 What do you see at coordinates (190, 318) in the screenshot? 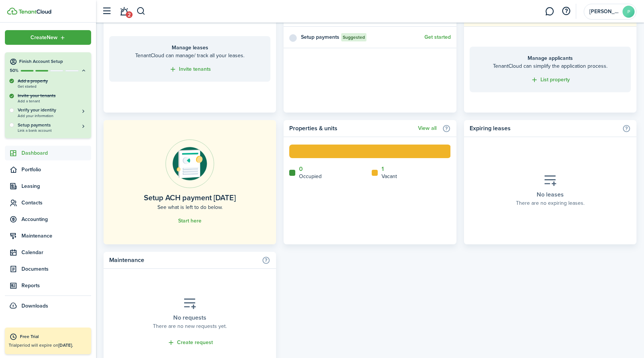
I see `placeholder-title: No requests` at bounding box center [190, 318].